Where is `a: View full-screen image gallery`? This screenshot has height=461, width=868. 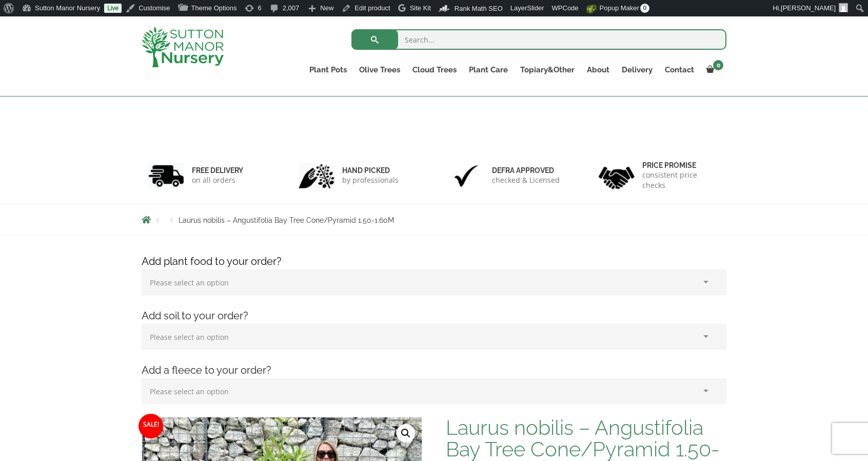 a: View full-screen image gallery is located at coordinates (406, 434).